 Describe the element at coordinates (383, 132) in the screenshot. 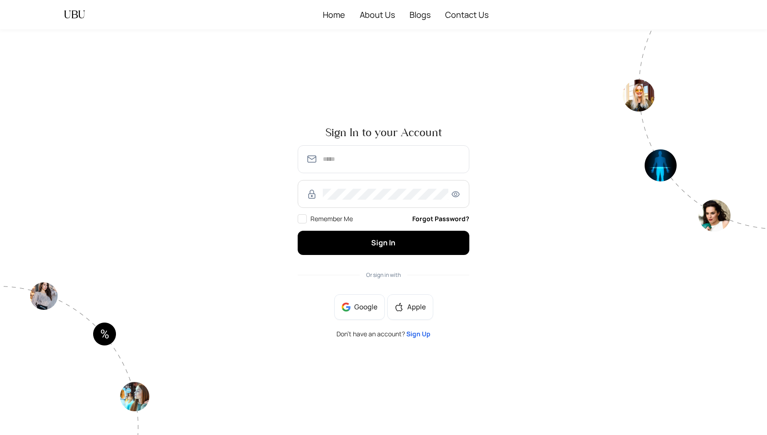

I see `span: Sign In to your Account` at that location.